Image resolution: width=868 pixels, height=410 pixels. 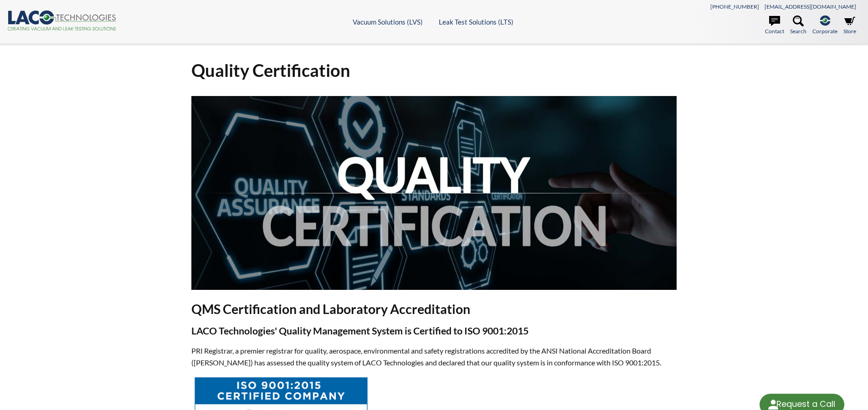 What do you see at coordinates (825, 31) in the screenshot?
I see `span: Corporate` at bounding box center [825, 31].